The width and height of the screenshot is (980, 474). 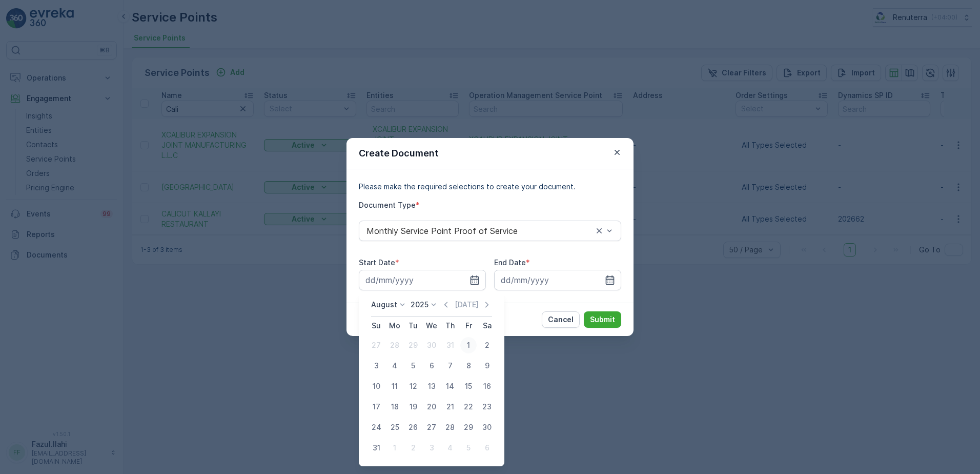 I want to click on p: August, so click(x=384, y=305).